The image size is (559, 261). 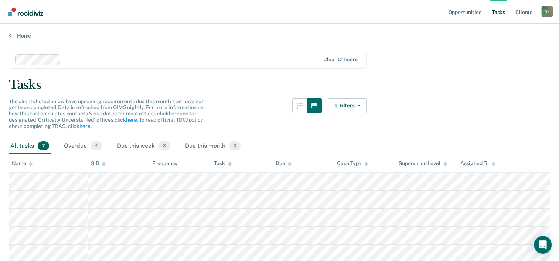 I want to click on div: All tasks7, so click(x=30, y=147).